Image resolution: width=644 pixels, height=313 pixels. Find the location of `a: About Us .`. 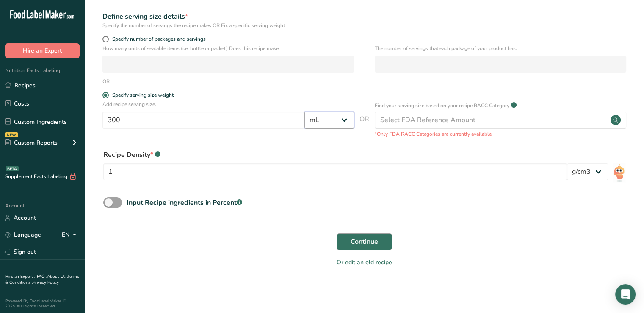

a: About Us . is located at coordinates (57, 276).